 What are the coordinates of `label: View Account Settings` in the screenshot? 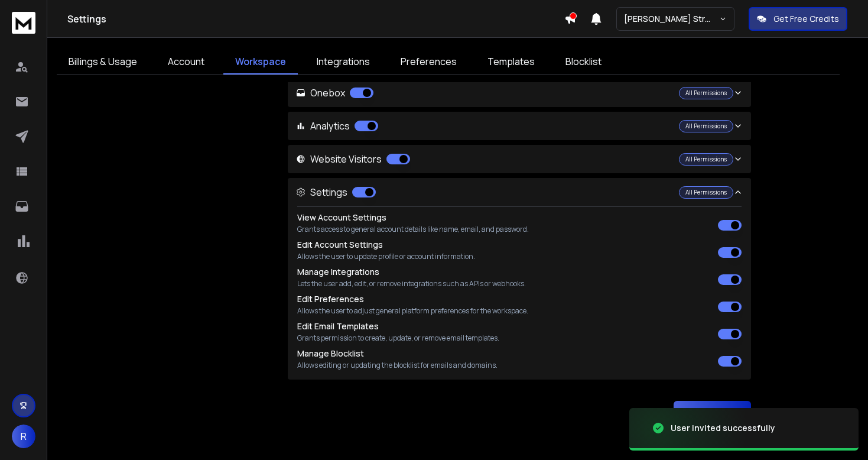 It's located at (341, 217).